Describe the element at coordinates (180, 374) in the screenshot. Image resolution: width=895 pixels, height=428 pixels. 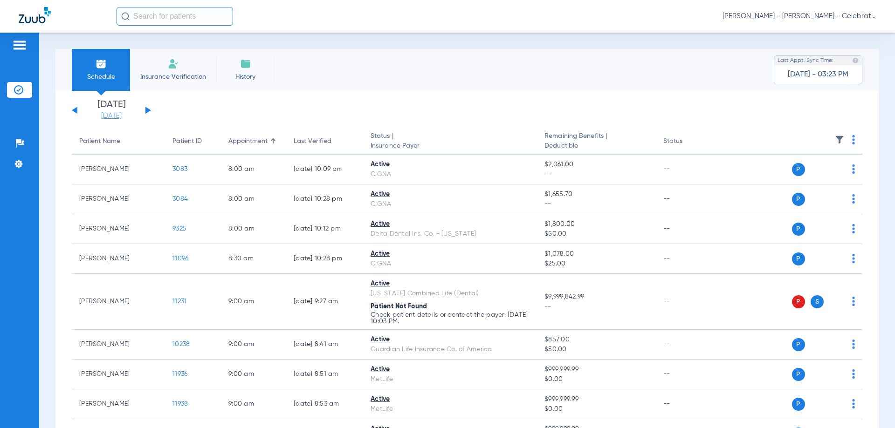
I see `span: 11936` at that location.